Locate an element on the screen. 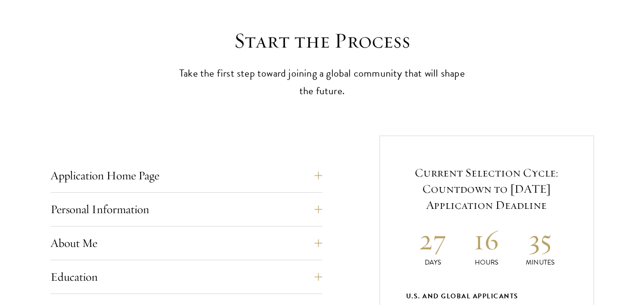 Image resolution: width=644 pixels, height=305 pixels. h2: 27 is located at coordinates (433, 240).